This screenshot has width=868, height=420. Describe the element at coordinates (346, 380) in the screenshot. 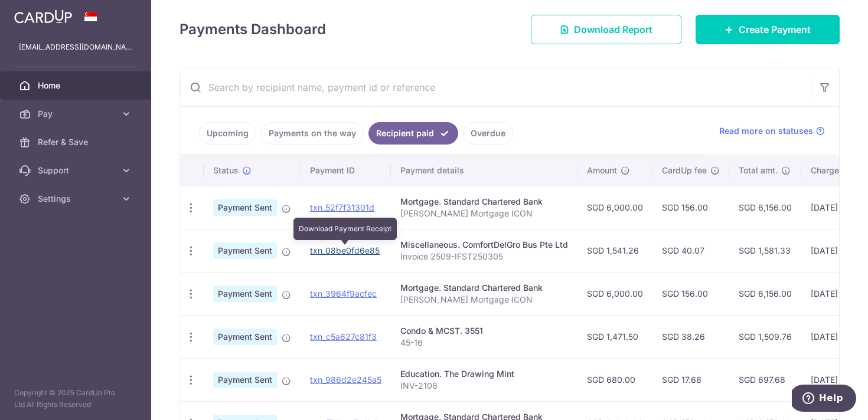

I see `a: txn_986d2e245a5` at that location.